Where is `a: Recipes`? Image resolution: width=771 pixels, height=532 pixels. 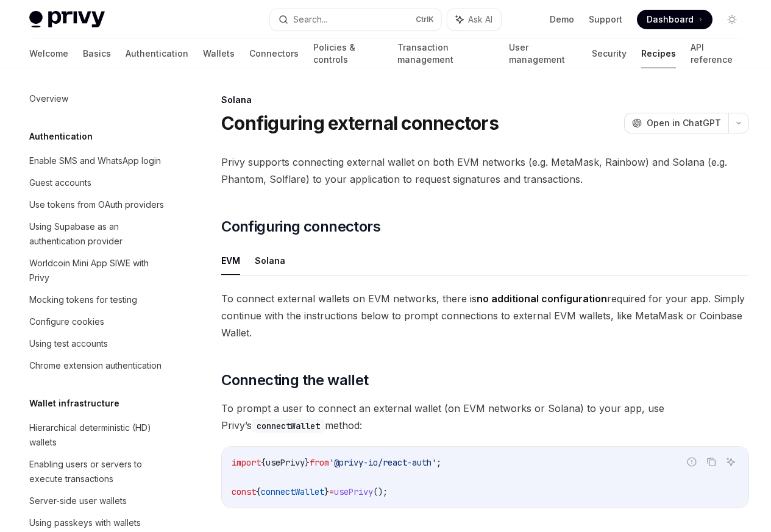 a: Recipes is located at coordinates (658, 53).